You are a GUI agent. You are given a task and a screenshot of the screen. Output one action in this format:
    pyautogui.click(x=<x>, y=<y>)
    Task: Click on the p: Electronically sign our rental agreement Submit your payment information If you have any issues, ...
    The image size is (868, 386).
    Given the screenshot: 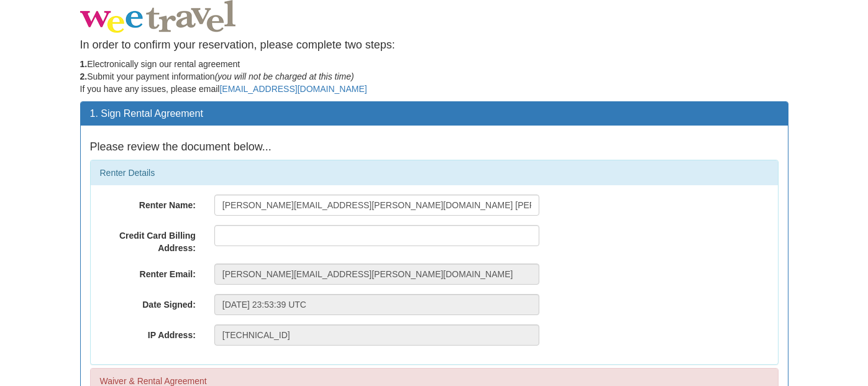 What is the action you would take?
    pyautogui.click(x=434, y=77)
    